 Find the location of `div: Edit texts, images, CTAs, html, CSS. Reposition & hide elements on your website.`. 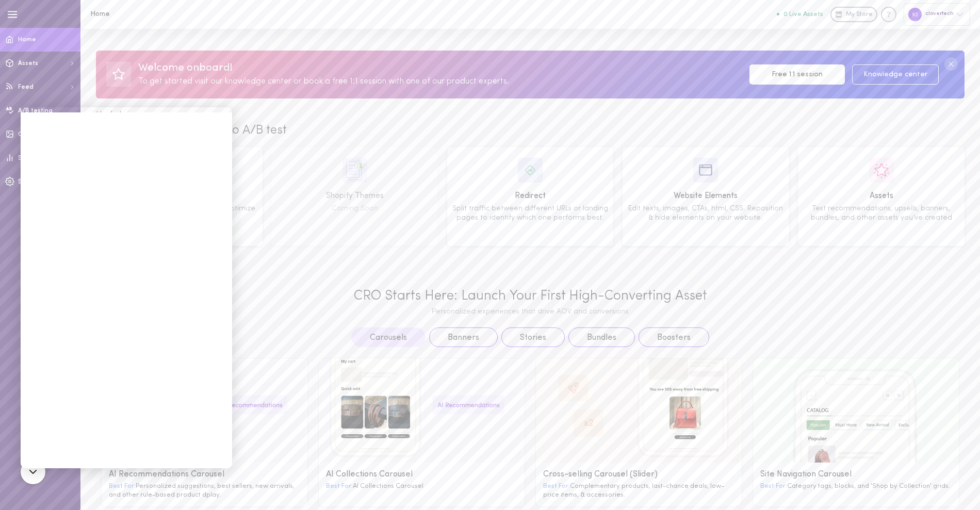

div: Edit texts, images, CTAs, html, CSS. Reposition & hide elements on your website. is located at coordinates (706, 213).